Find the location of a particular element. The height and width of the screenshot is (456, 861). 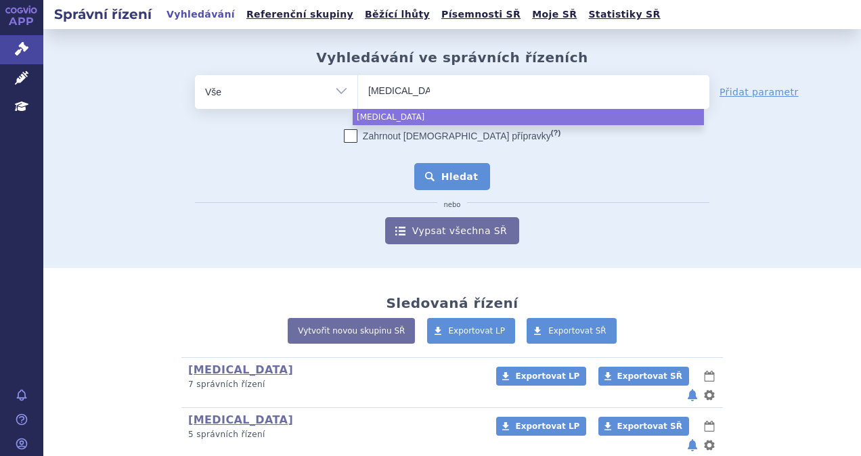

a: Referenční skupiny is located at coordinates (300, 14).